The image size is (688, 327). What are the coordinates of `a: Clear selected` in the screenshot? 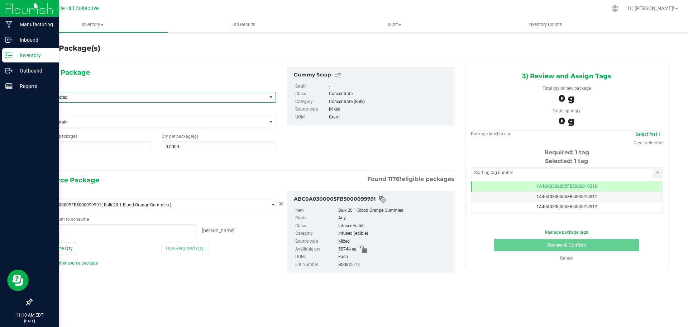 It's located at (648, 142).